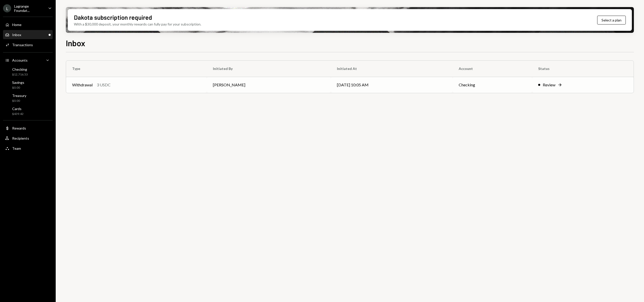  Describe the element at coordinates (28, 34) in the screenshot. I see `a: Inbox` at that location.